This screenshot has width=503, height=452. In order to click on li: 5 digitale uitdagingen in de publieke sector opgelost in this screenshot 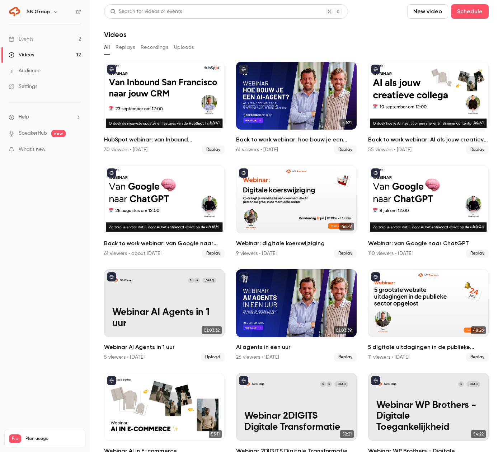, I will do `click(428, 315)`.